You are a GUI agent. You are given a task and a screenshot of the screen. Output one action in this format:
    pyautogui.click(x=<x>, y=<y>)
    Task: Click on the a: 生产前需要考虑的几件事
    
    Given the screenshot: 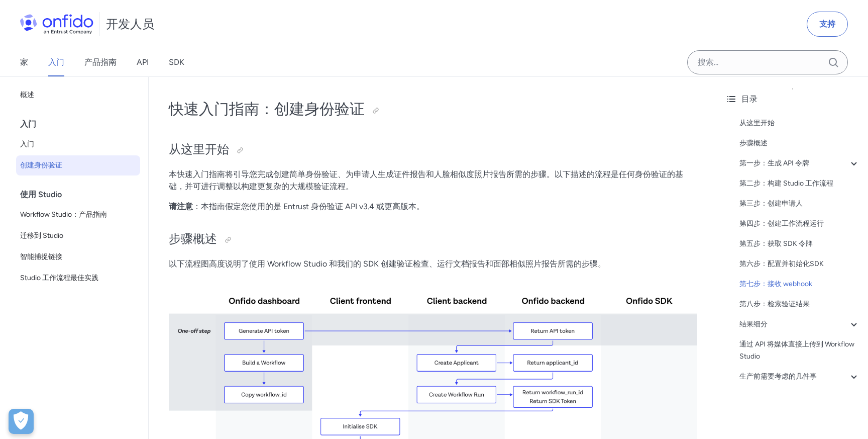 What is the action you would take?
    pyautogui.click(x=799, y=376)
    